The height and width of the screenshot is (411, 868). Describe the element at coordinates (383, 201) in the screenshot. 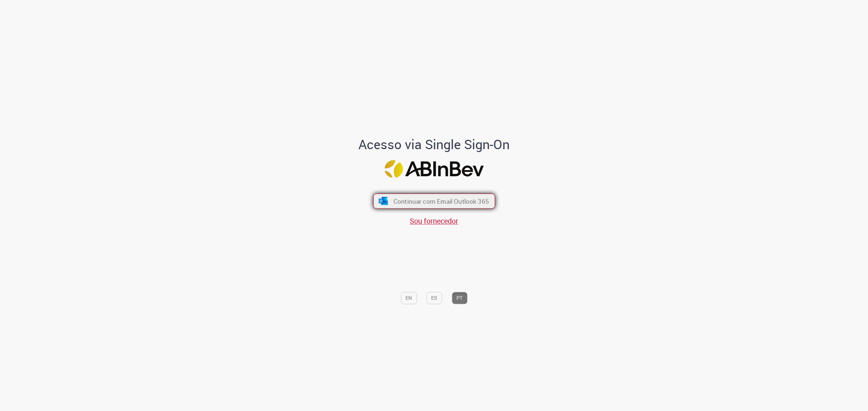

I see `img: ícone Azure/Microsoft 360` at that location.